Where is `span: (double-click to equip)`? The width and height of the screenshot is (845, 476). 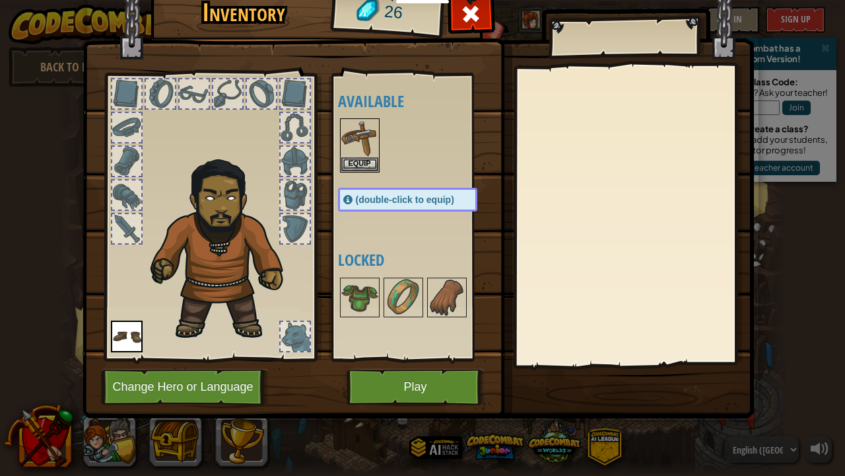 span: (double-click to equip) is located at coordinates (405, 199).